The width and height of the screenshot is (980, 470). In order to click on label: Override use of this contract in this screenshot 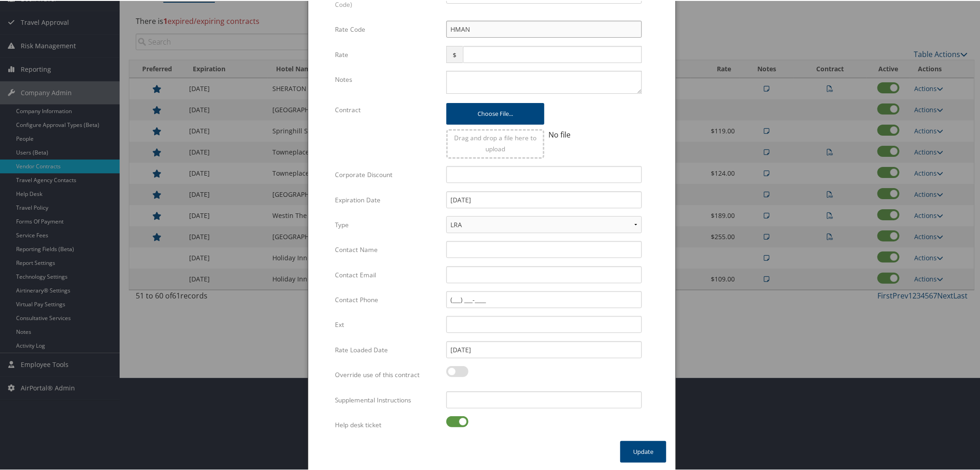, I will do `click(387, 375)`.